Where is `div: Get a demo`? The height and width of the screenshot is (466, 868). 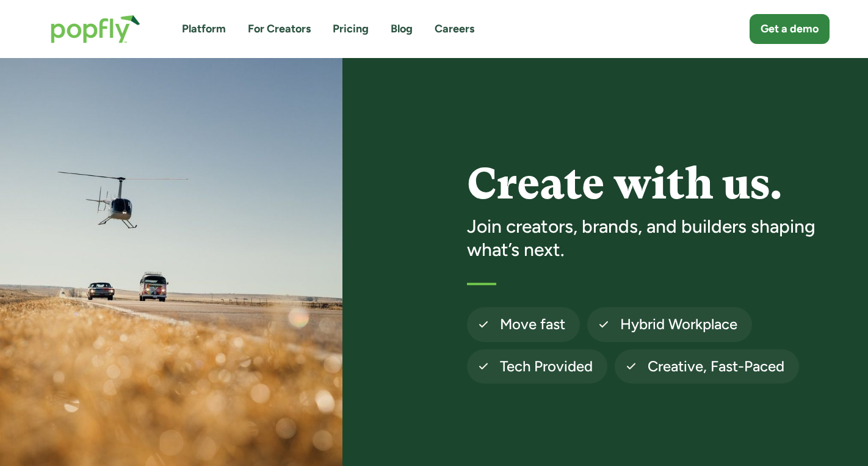
div: Get a demo is located at coordinates (789, 29).